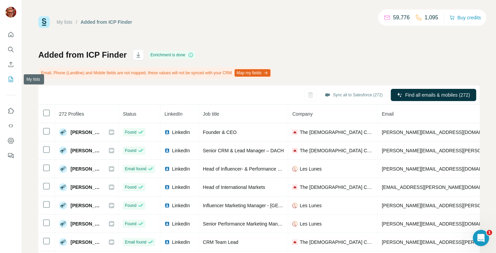  I want to click on button: Map my fields, so click(253, 73).